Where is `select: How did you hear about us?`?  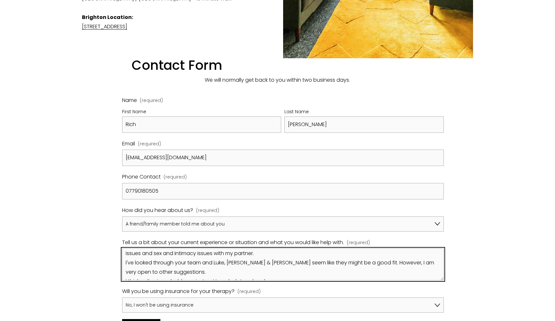
select: How did you hear about us? is located at coordinates (283, 224).